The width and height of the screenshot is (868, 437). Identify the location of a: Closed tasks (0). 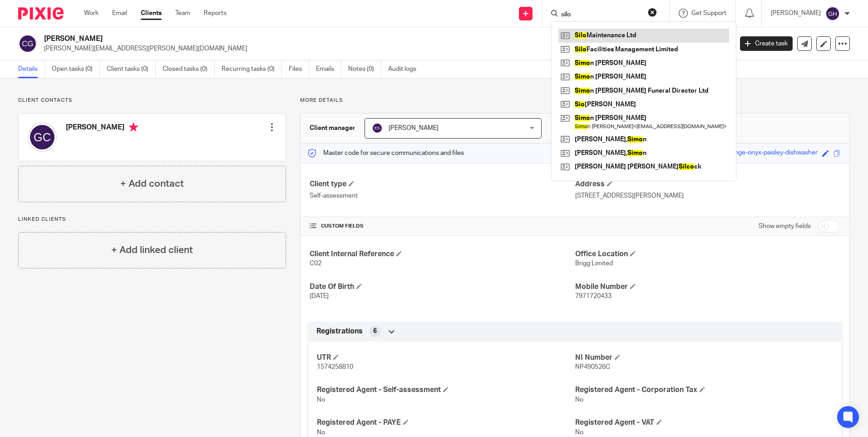
(189, 69).